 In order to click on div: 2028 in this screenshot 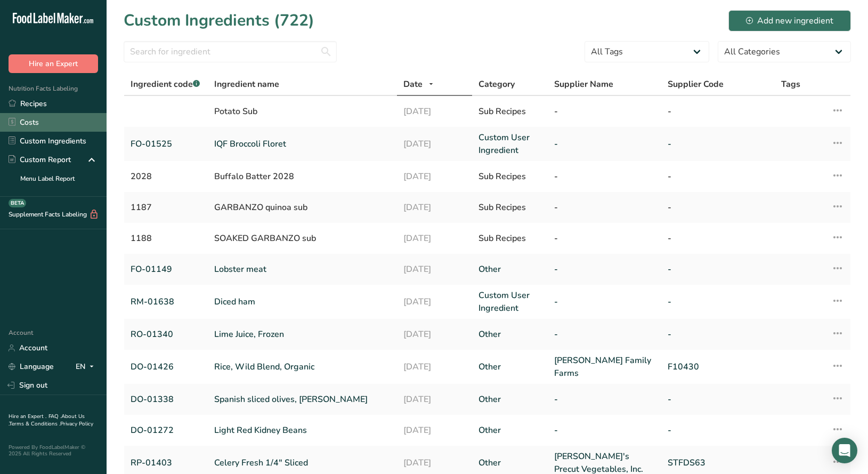, I will do `click(166, 176)`.